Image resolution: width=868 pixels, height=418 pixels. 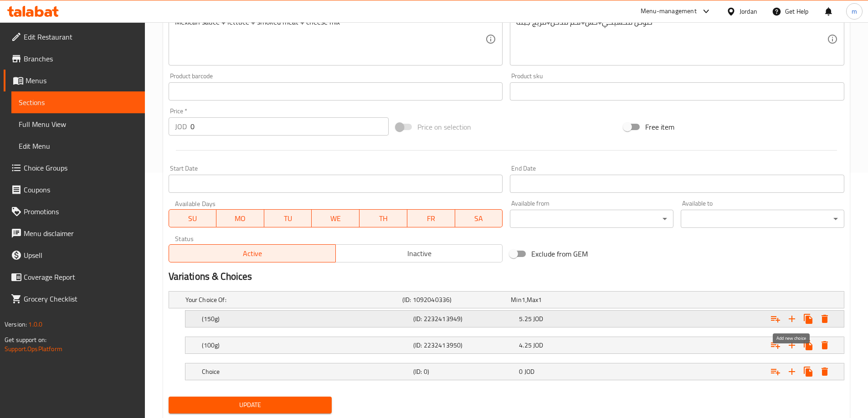 What do you see at coordinates (252, 254) in the screenshot?
I see `button: Active` at bounding box center [252, 254].